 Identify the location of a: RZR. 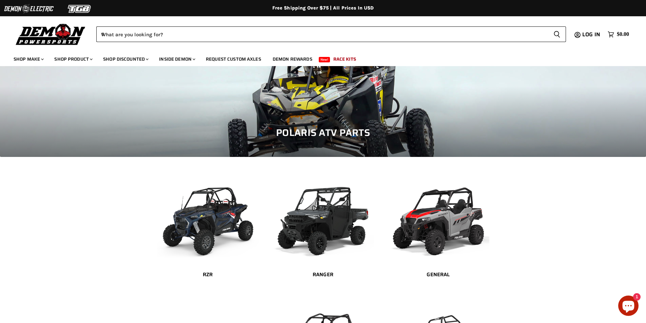
(208, 275).